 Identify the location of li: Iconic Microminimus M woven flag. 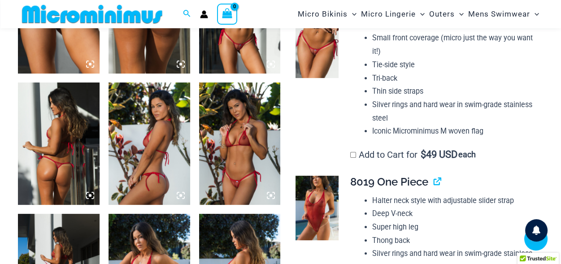
(454, 131).